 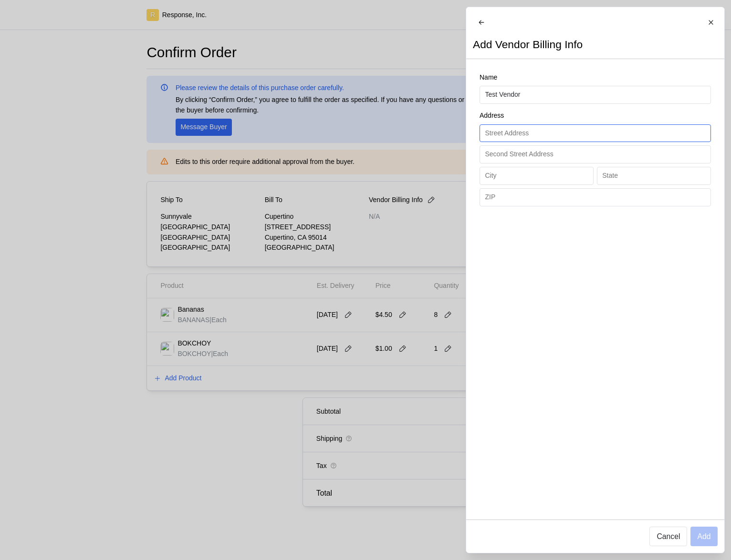 What do you see at coordinates (595, 197) in the screenshot?
I see `input: ZIP` at bounding box center [595, 197].